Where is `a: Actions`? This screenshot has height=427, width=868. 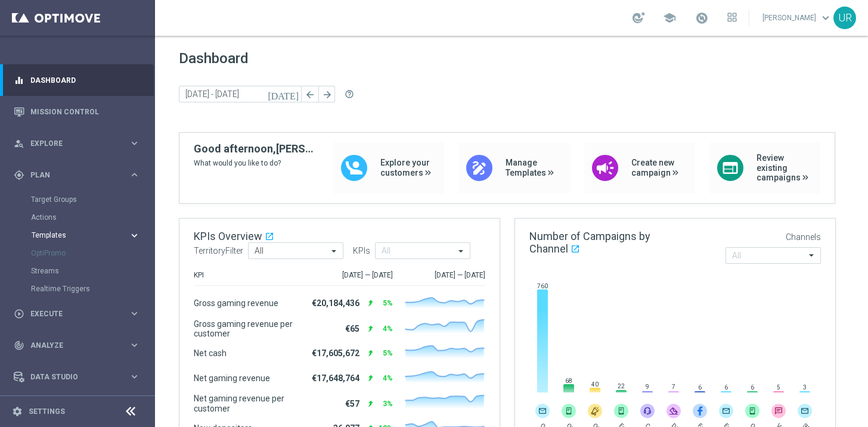 a: Actions is located at coordinates (77, 218).